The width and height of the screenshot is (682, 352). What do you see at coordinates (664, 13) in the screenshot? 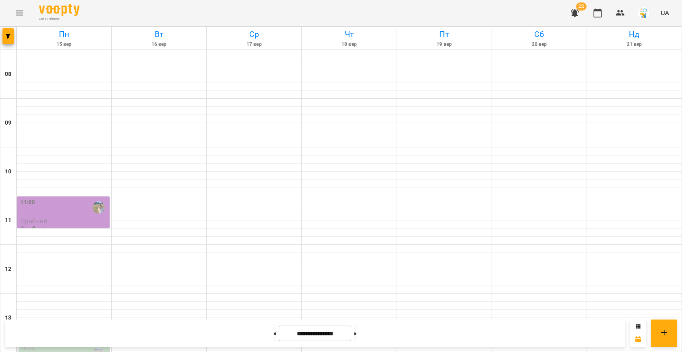
I see `span: UA` at bounding box center [664, 13].